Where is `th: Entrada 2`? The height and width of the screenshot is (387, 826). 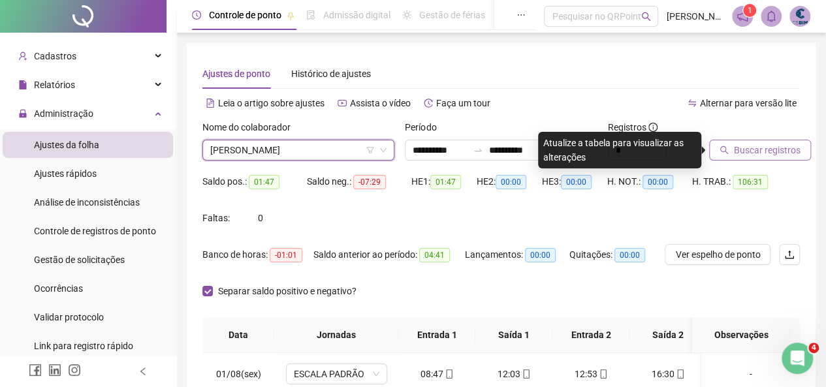 th: Entrada 2 is located at coordinates (591, 335).